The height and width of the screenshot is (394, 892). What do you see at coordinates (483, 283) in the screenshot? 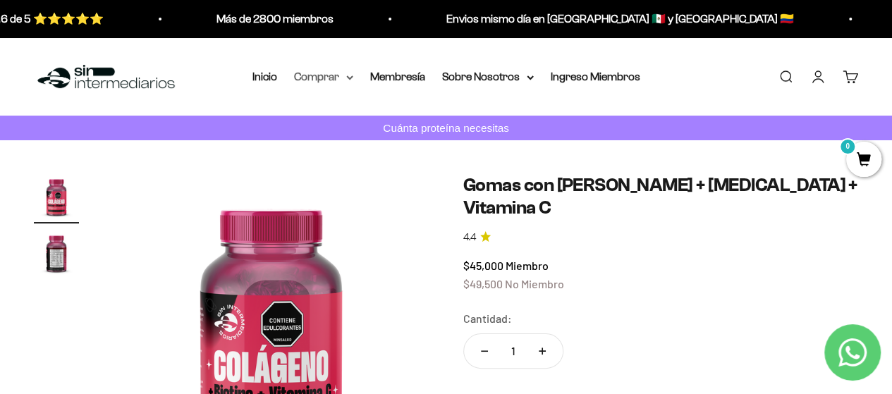
I see `span: $49,500` at bounding box center [483, 283].